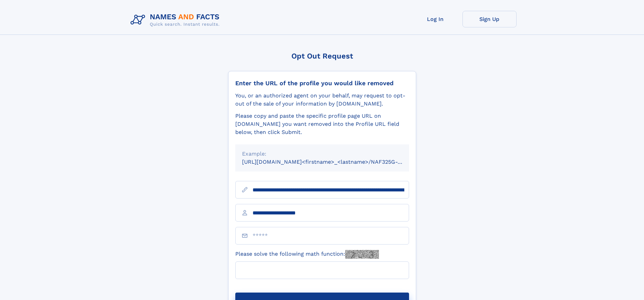 This screenshot has height=300, width=644. I want to click on a: Log In, so click(436, 19).